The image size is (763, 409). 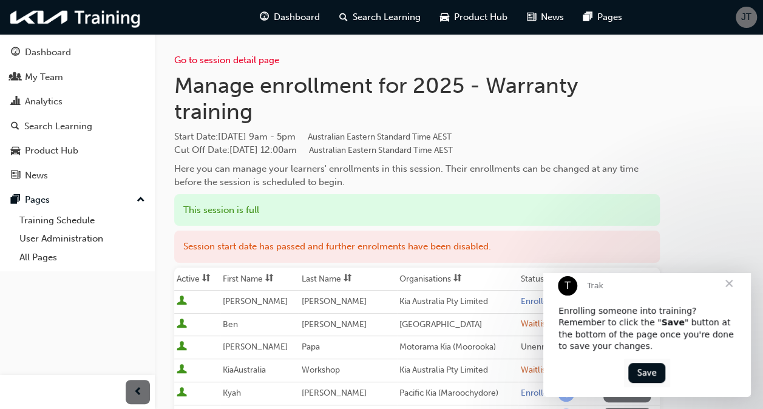 I want to click on a: Product Hub, so click(x=77, y=151).